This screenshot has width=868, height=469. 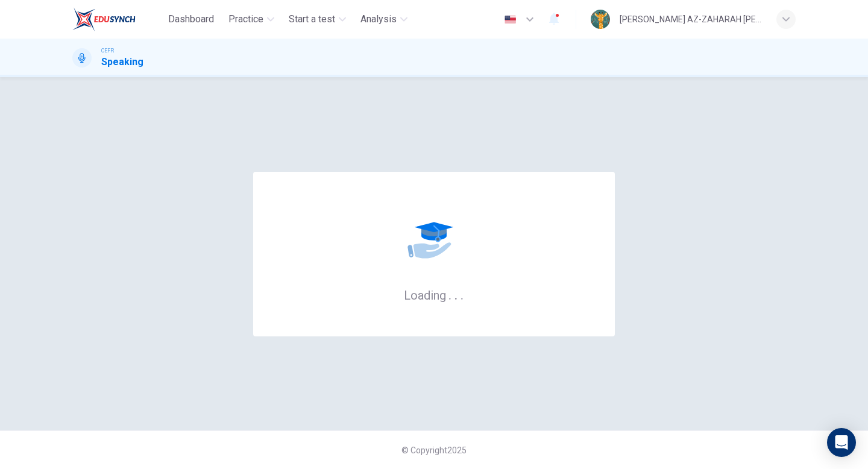 What do you see at coordinates (104, 19) in the screenshot?
I see `img: EduSynch logo` at bounding box center [104, 19].